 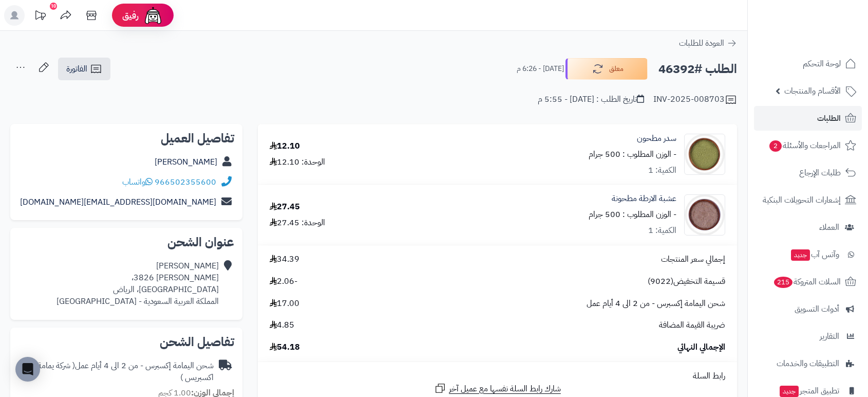 I want to click on a: طلبات الإرجاع, so click(x=809, y=173).